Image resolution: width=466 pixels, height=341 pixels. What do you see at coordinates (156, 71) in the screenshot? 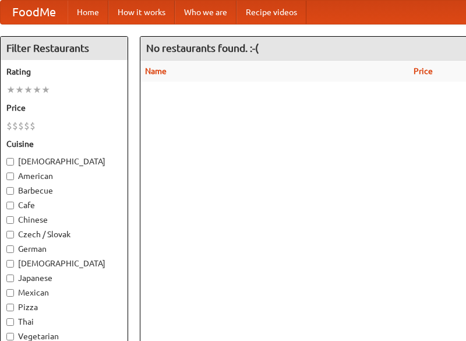
I see `a: Name` at bounding box center [156, 71].